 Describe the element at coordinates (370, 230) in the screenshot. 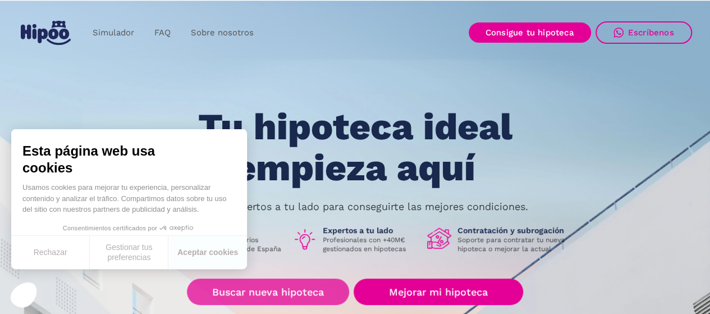

I see `h1: Expertos a tu lado` at that location.